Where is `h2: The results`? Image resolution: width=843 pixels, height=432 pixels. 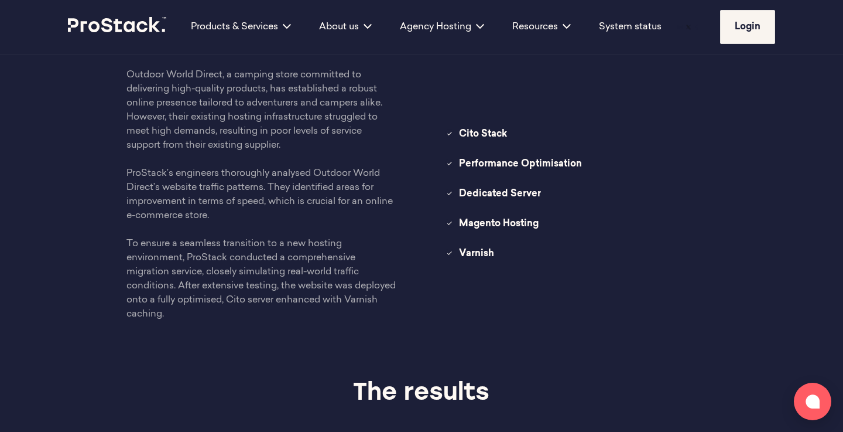 h2: The results is located at coordinates (422, 394).